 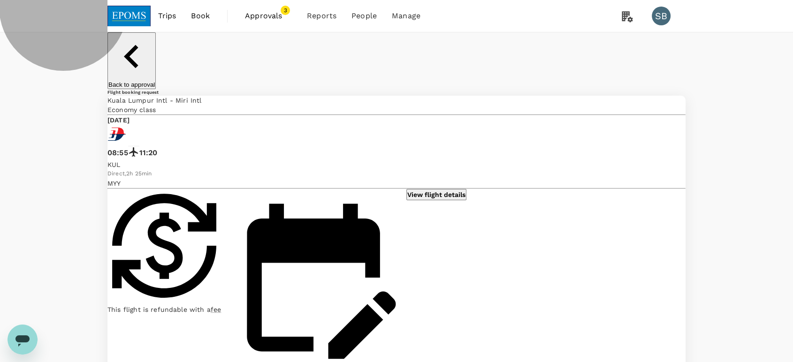 I want to click on span: Book, so click(x=200, y=16).